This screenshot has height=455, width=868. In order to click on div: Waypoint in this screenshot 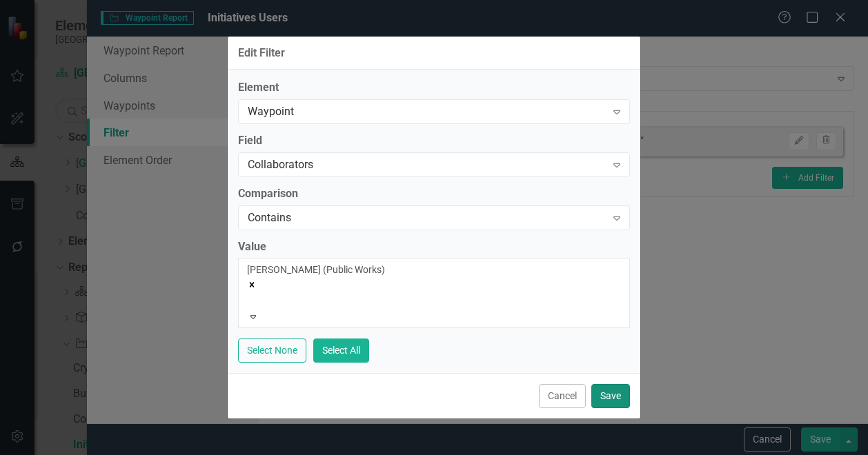, I will do `click(427, 112)`.